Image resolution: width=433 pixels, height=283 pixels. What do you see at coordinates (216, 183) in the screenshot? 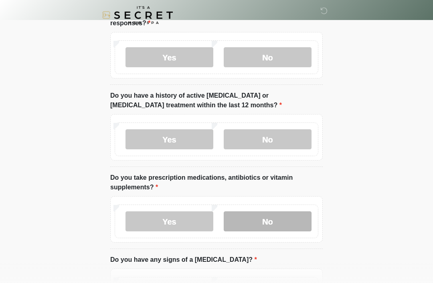
I see `label: Do you take prescription medications, antibiotics or vitamin supplements?` at bounding box center [216, 183].